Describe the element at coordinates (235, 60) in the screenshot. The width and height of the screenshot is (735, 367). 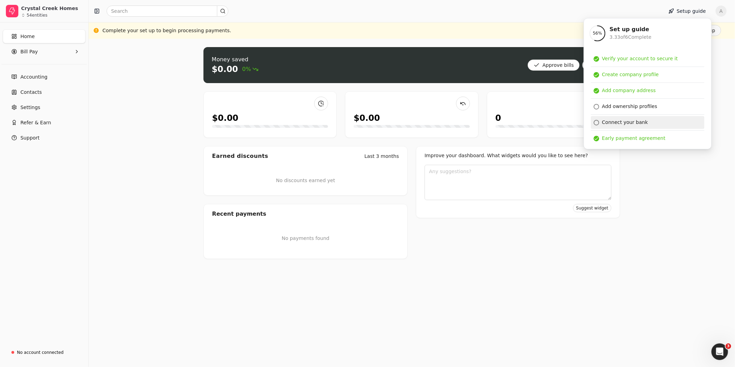
I see `div: Money saved` at that location.